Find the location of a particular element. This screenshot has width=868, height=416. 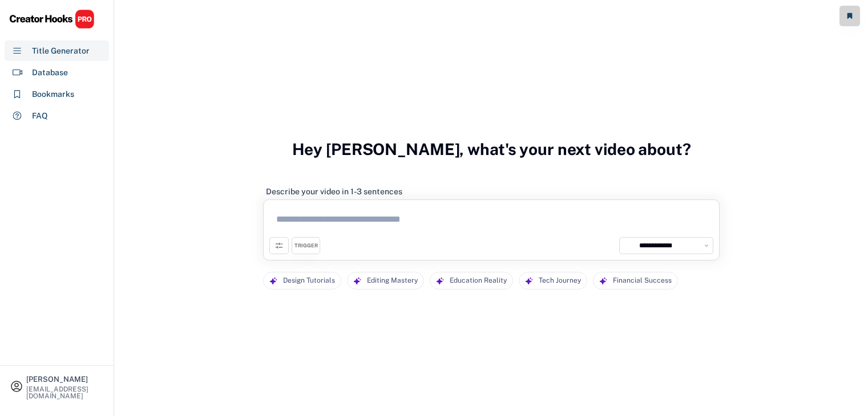

div: FAQ is located at coordinates (40, 116).